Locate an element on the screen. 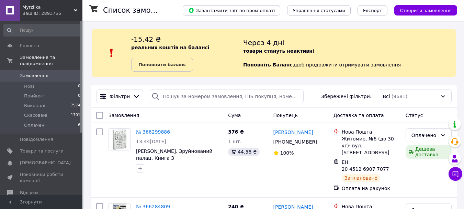 The height and width of the screenshot is (209, 464). div: Нова Пошта is located at coordinates (371, 132).